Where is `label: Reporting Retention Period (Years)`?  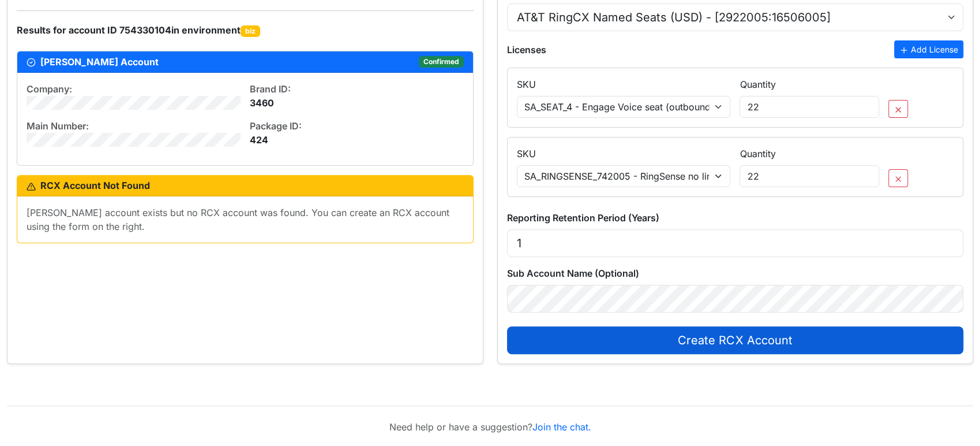
label: Reporting Retention Period (Years) is located at coordinates (583, 217).